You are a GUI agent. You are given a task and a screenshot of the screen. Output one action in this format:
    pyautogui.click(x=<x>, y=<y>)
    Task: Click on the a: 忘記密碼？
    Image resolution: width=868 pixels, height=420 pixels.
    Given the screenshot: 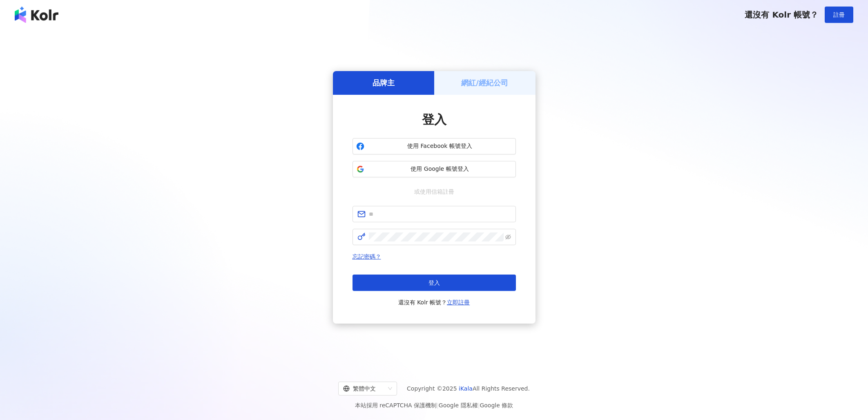 What is the action you would take?
    pyautogui.click(x=367, y=256)
    